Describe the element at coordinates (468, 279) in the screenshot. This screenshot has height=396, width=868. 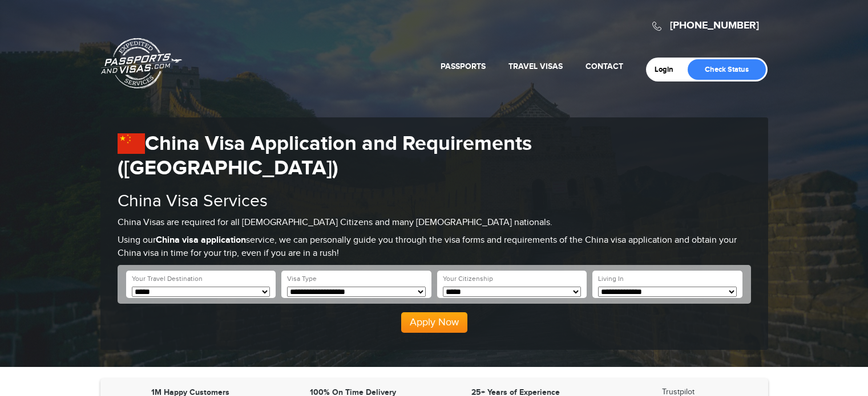
I see `label: Your Citizenship` at that location.